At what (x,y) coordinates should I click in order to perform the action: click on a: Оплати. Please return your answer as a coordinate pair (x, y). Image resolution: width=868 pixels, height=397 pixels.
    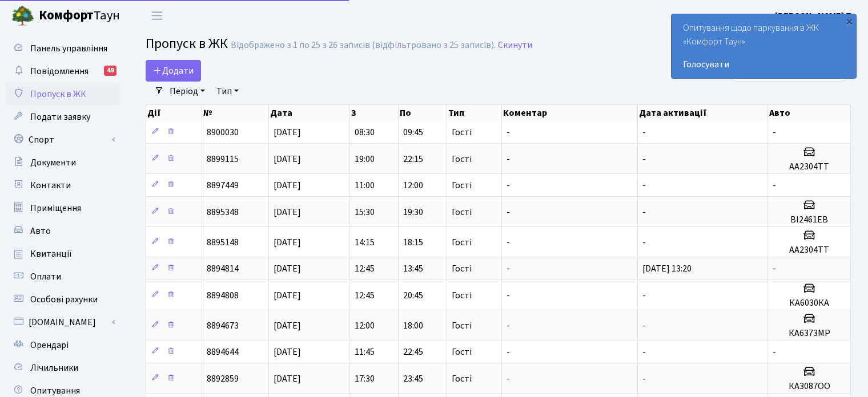
    Looking at the image, I should click on (63, 277).